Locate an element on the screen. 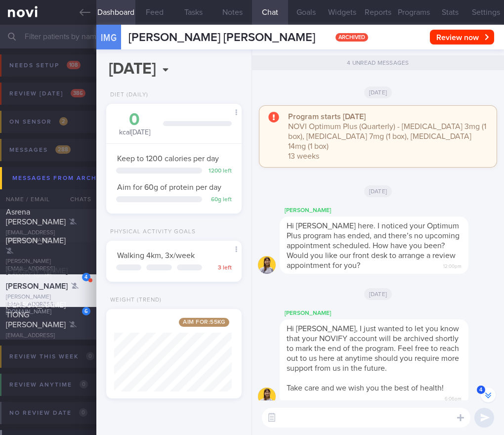 This screenshot has height=435, width=504. div: Chats is located at coordinates (77, 199).